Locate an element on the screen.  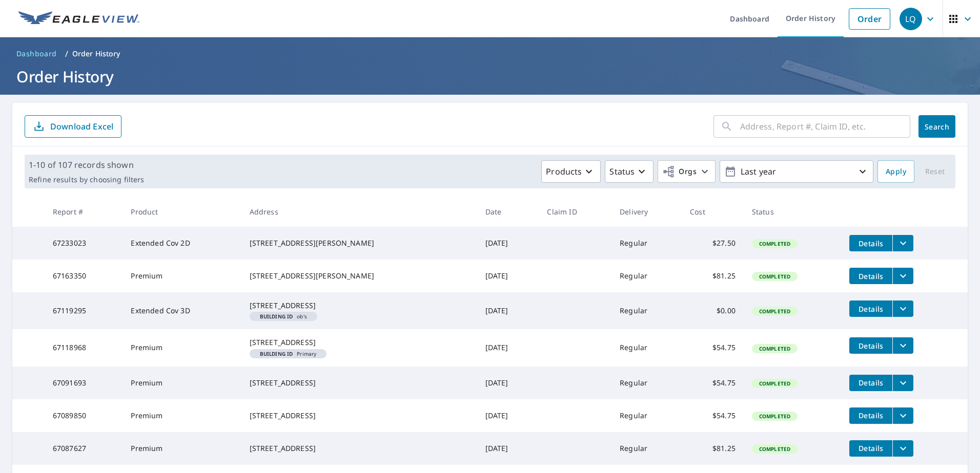
button: Status is located at coordinates (629, 171).